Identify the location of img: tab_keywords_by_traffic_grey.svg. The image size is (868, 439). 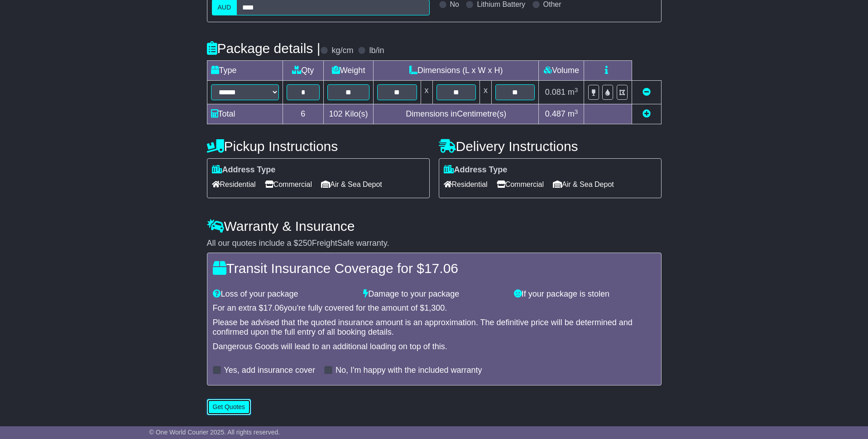
(95, 56).